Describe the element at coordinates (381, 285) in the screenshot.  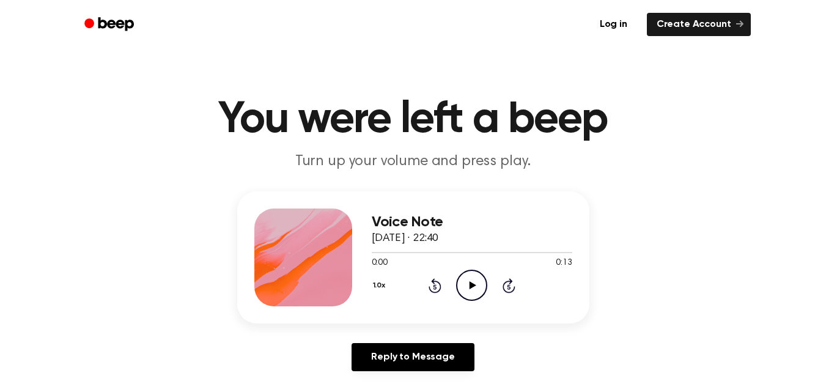
I see `button: 1.0x` at that location.